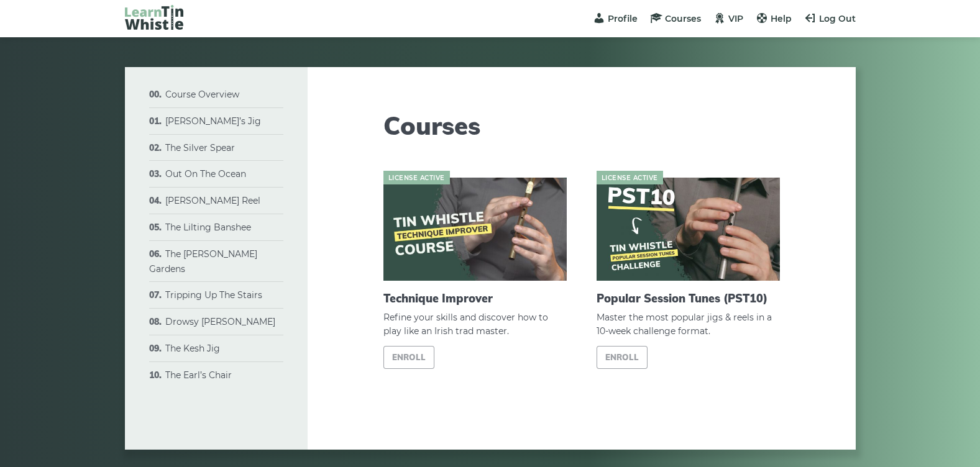 Image resolution: width=980 pixels, height=467 pixels. What do you see at coordinates (688, 299) in the screenshot?
I see `h2: Popular Session Tunes (PST10)` at bounding box center [688, 299].